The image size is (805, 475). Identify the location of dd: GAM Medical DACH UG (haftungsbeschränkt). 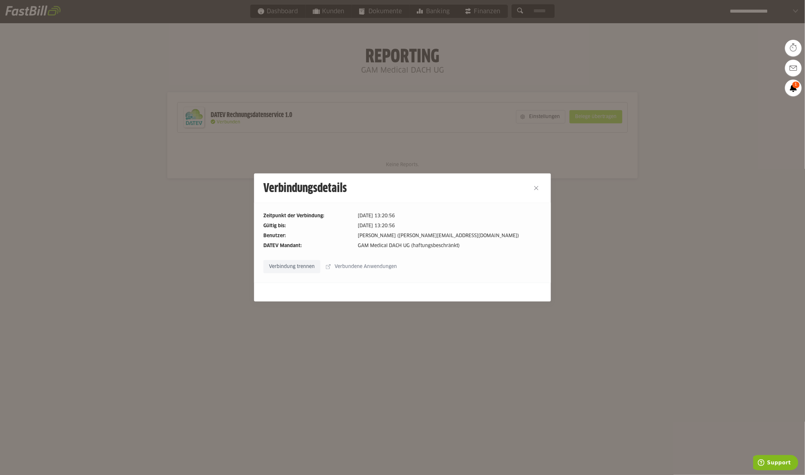
(450, 246).